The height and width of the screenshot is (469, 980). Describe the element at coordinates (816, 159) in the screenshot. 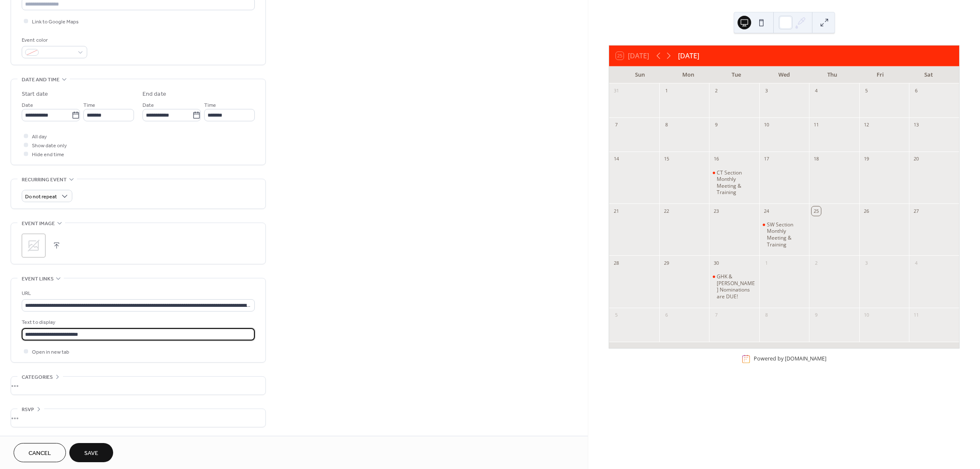

I see `div: 18` at that location.